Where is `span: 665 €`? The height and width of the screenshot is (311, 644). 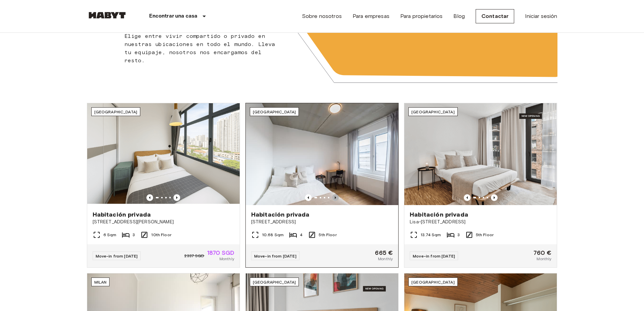 span: 665 € is located at coordinates (384, 252).